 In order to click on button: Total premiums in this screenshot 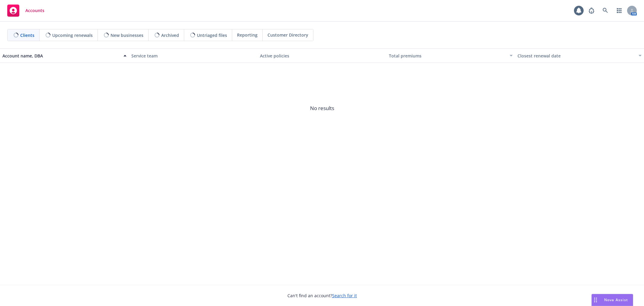, I will do `click(451, 56)`.